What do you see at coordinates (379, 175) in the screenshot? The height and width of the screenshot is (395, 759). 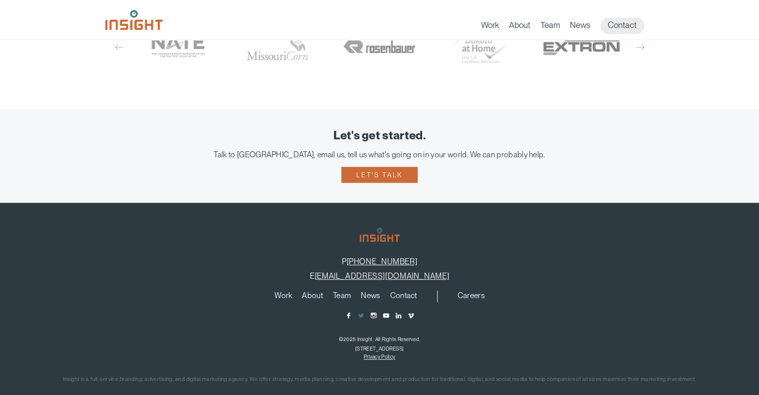 I see `a: Let's talk` at bounding box center [379, 175].